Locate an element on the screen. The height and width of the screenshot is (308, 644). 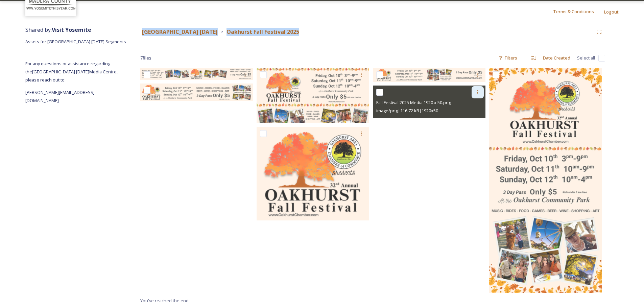
span: 7 file s is located at coordinates (146, 58).